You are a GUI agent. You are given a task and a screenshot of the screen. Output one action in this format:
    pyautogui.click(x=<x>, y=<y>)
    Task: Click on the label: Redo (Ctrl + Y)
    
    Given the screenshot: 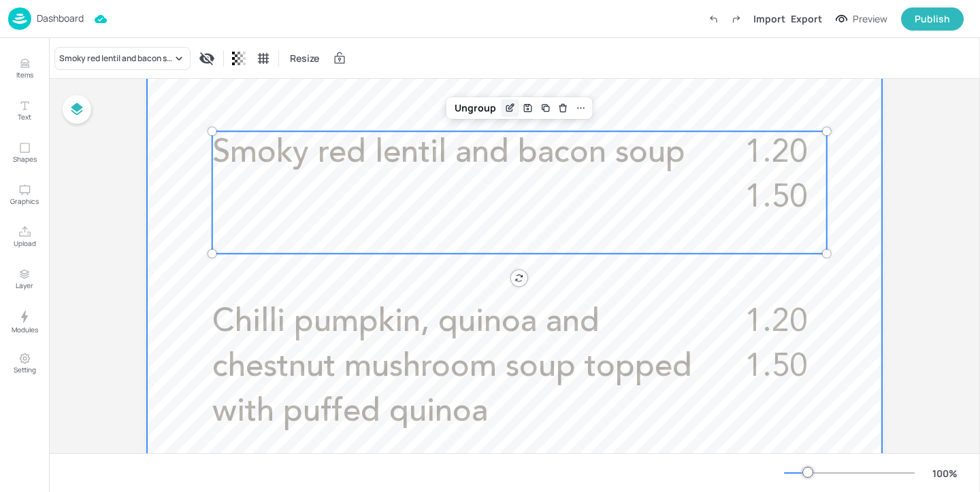 What is the action you would take?
    pyautogui.click(x=736, y=19)
    